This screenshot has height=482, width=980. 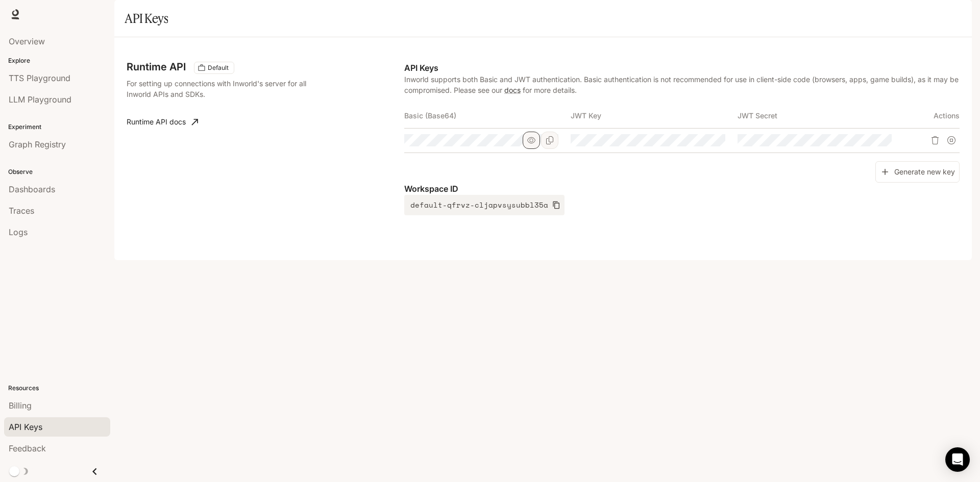 What do you see at coordinates (146, 18) in the screenshot?
I see `h1: API Keys` at bounding box center [146, 18].